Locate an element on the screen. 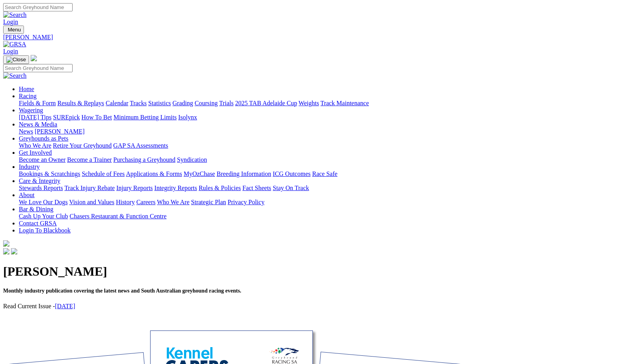 The width and height of the screenshot is (642, 364). a: Tracks is located at coordinates (138, 103).